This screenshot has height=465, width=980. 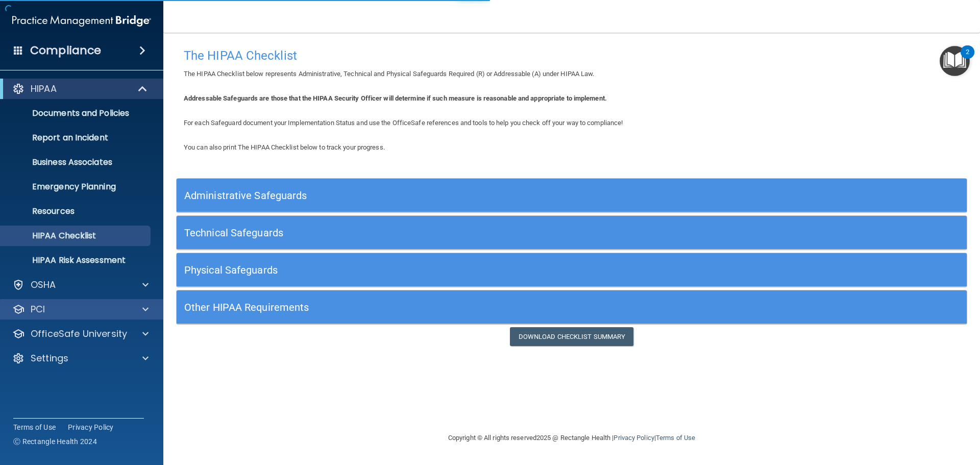 I want to click on p: Business Associates, so click(x=76, y=162).